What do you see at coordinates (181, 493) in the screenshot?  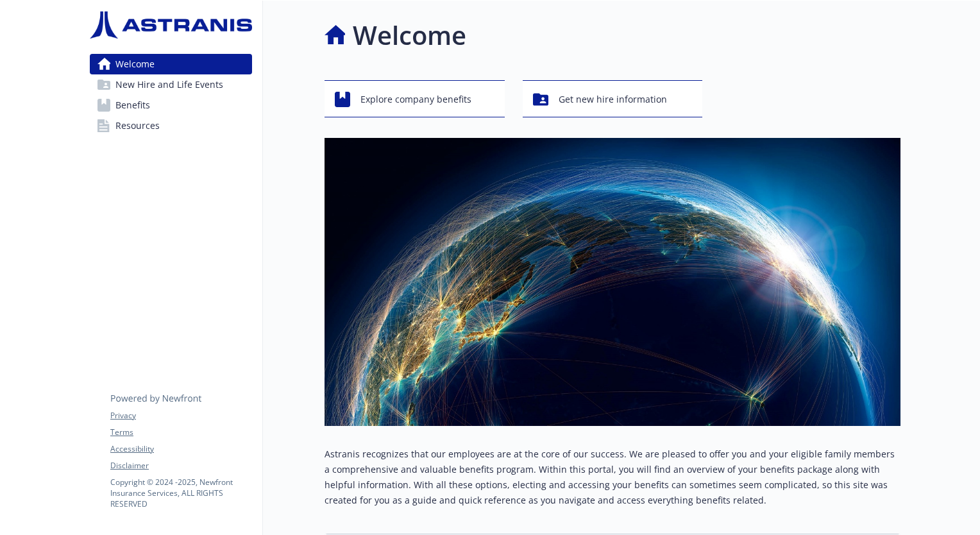 I see `p: Copyright © 2024 - 2025 , Newfront Insurance Services, ALL RIGHTS RESERVED` at bounding box center [181, 493].